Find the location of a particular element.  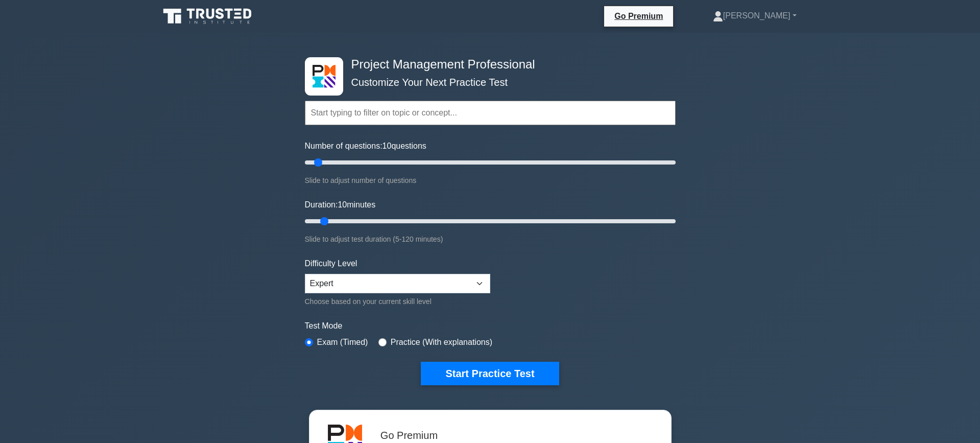

label: Difficulty Level is located at coordinates (331, 264).